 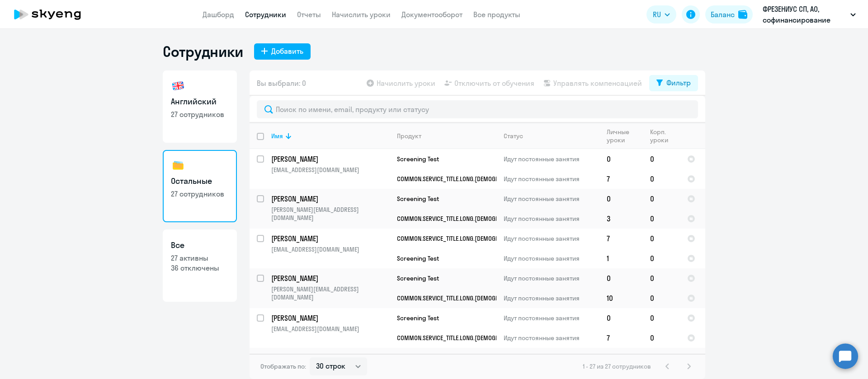 I want to click on p: ФРЕЗЕНИУС СП, АО, софинансирование, so click(x=805, y=14).